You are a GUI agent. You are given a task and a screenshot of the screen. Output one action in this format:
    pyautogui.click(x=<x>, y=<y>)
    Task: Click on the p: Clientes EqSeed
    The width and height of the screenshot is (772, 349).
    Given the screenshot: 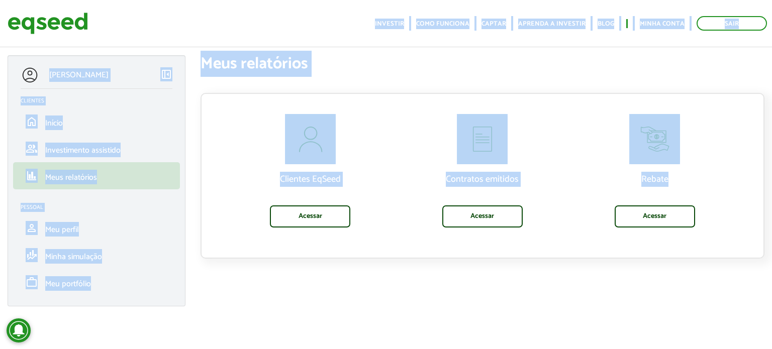 What is the action you would take?
    pyautogui.click(x=310, y=180)
    